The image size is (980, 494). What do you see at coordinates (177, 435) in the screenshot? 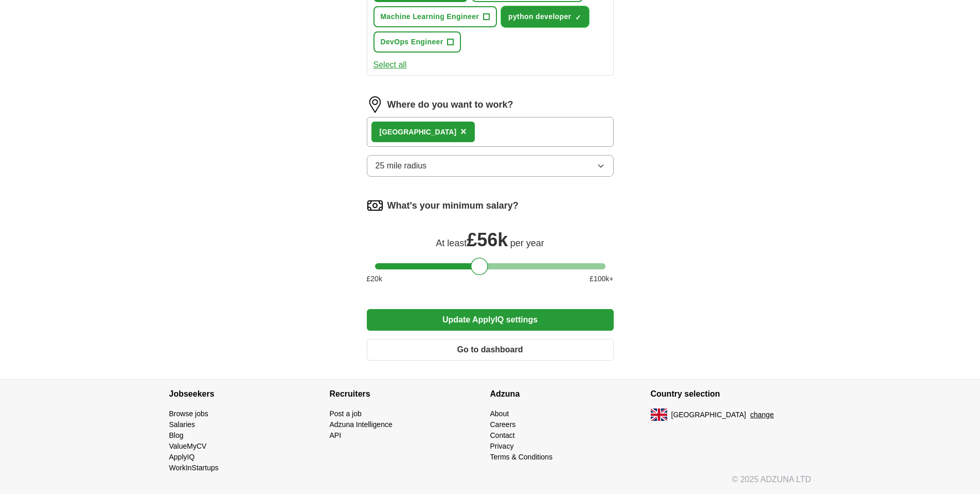
I see `a: Blog` at bounding box center [177, 435].